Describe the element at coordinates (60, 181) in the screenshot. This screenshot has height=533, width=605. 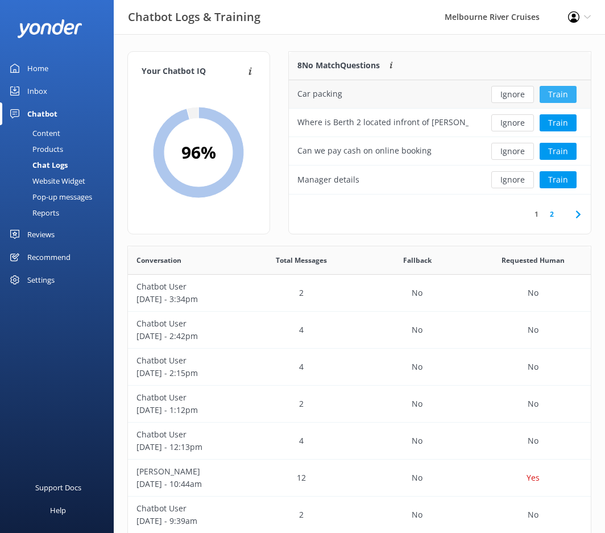
I see `a: Website Widget` at that location.